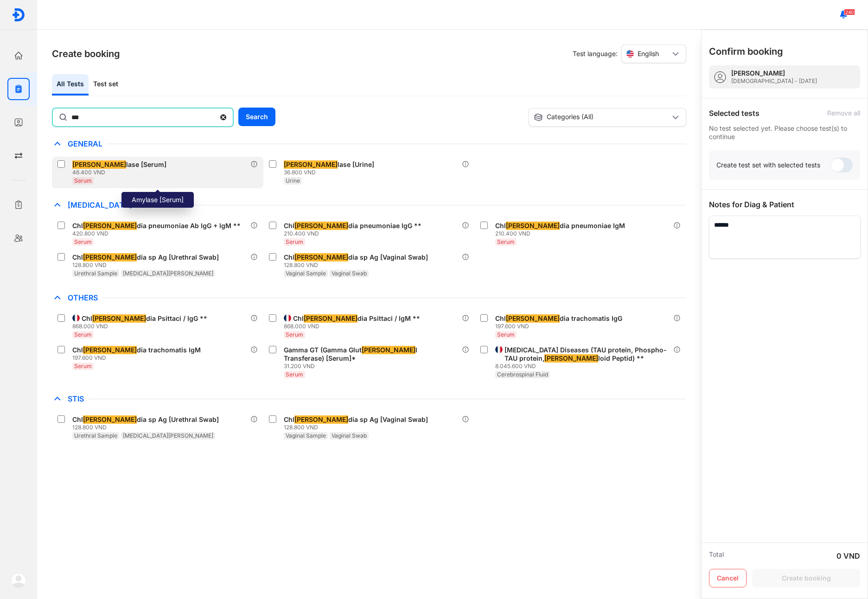  What do you see at coordinates (82, 298) in the screenshot?
I see `span: Others` at bounding box center [82, 298].